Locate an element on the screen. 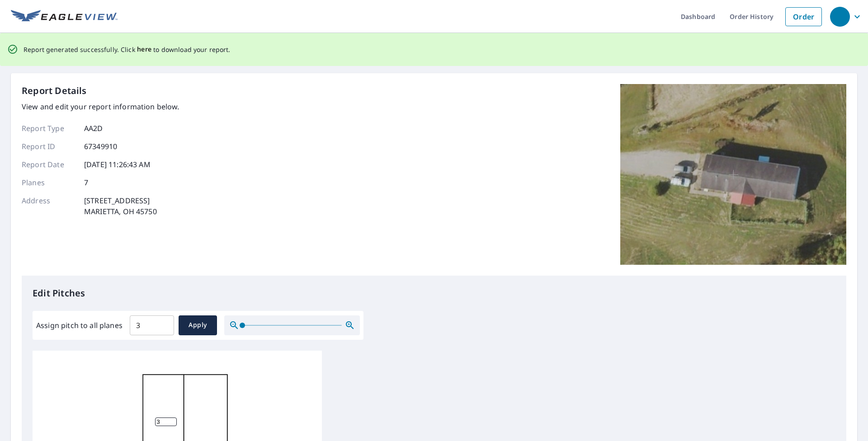 The height and width of the screenshot is (441, 868). img: EV Logo is located at coordinates (64, 17).